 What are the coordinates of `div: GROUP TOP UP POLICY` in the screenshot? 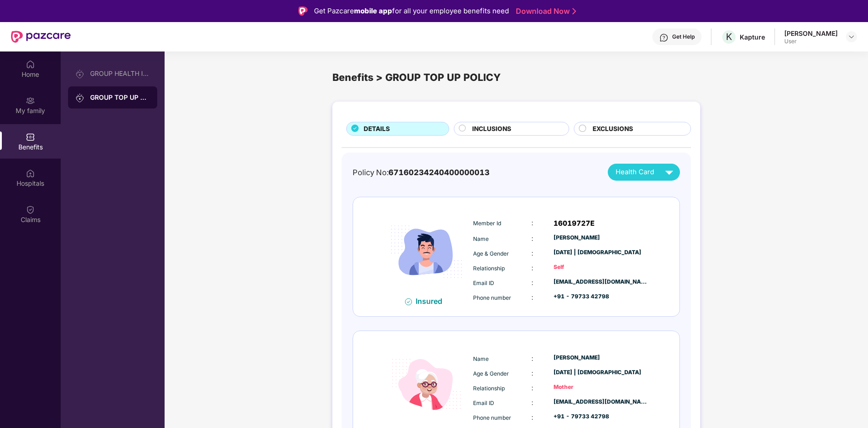 It's located at (120, 97).